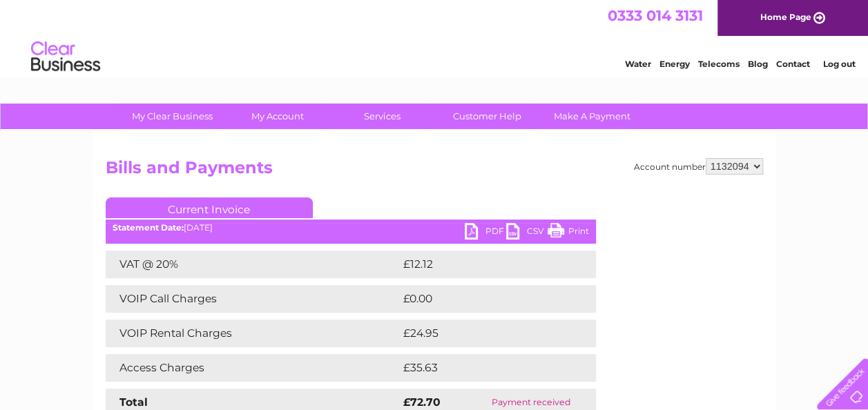 The width and height of the screenshot is (868, 410). Describe the element at coordinates (434, 171) in the screenshot. I see `h2: Bills and Payments` at that location.